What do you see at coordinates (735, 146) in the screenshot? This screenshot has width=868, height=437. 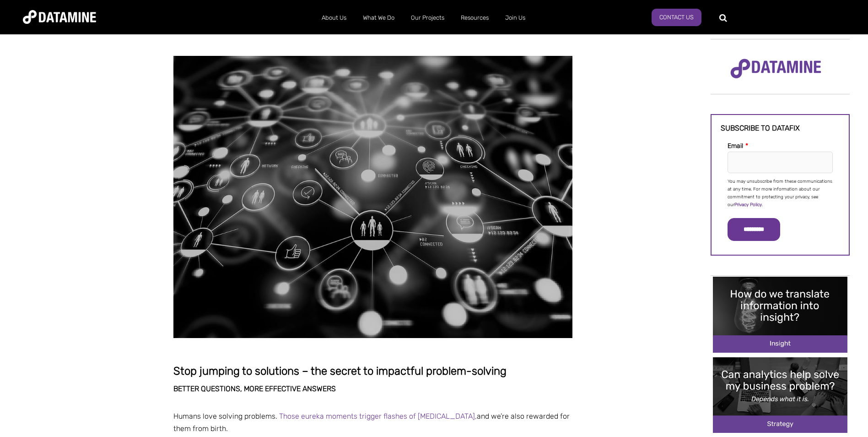 I see `span: Email` at bounding box center [735, 146].